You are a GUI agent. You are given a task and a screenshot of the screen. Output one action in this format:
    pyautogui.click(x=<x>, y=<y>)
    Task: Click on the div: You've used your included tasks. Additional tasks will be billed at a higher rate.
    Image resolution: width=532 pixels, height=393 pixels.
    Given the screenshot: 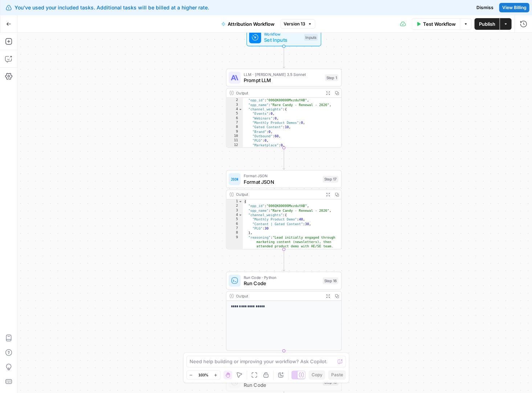 What is the action you would take?
    pyautogui.click(x=173, y=8)
    